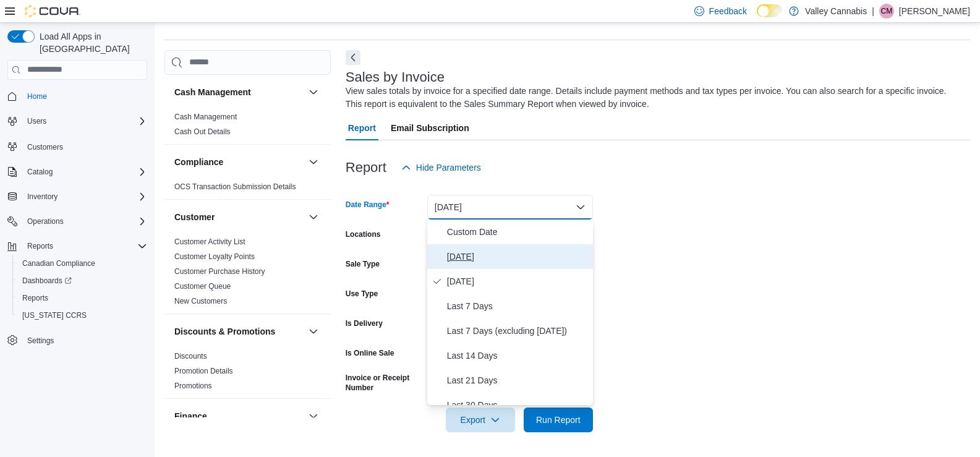 The width and height of the screenshot is (980, 457). Describe the element at coordinates (655, 98) in the screenshot. I see `div: View sales totals by invoice for a specified date range. Details include payment methods and tax ...` at that location.